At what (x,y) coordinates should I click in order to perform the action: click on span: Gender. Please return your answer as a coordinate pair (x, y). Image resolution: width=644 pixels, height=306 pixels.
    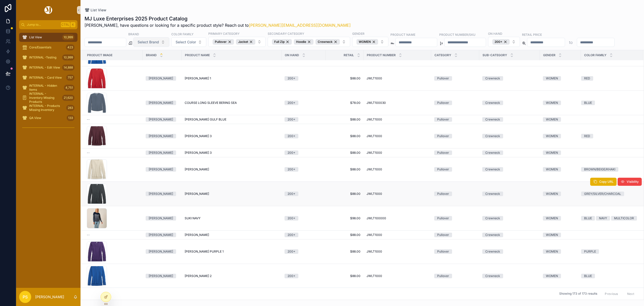
    Looking at the image, I should click on (549, 55).